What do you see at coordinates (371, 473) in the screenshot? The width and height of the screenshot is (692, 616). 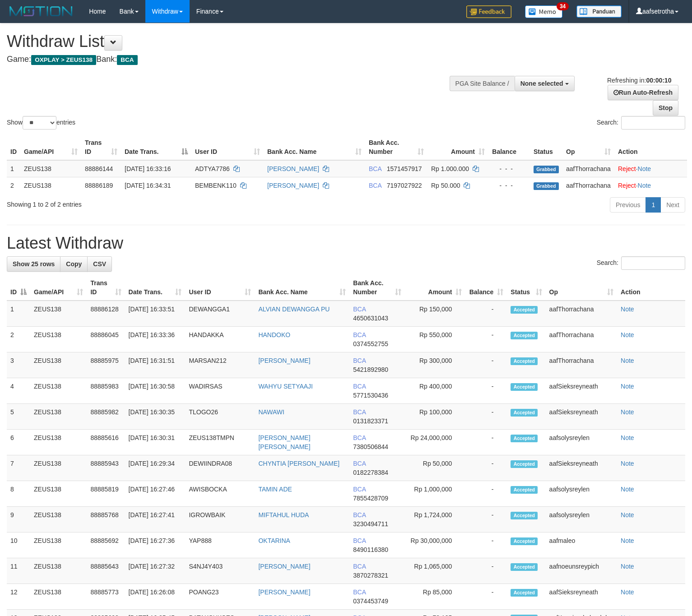 I see `span: Copy 0182278384 to clipboard` at bounding box center [371, 473].